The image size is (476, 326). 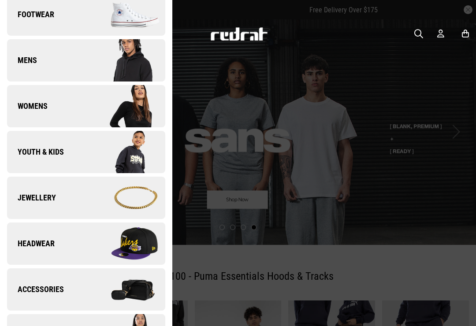 What do you see at coordinates (35, 289) in the screenshot?
I see `span: Accessories` at bounding box center [35, 289].